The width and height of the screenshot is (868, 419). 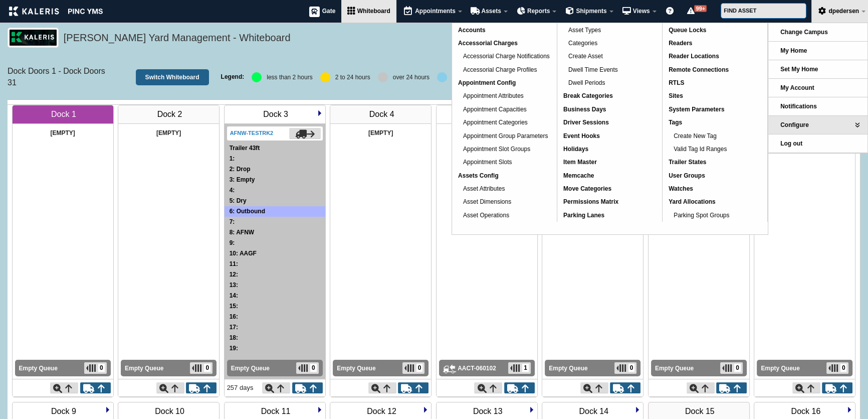 What do you see at coordinates (764, 11) in the screenshot?
I see `input: FIND ASSET` at bounding box center [764, 11].